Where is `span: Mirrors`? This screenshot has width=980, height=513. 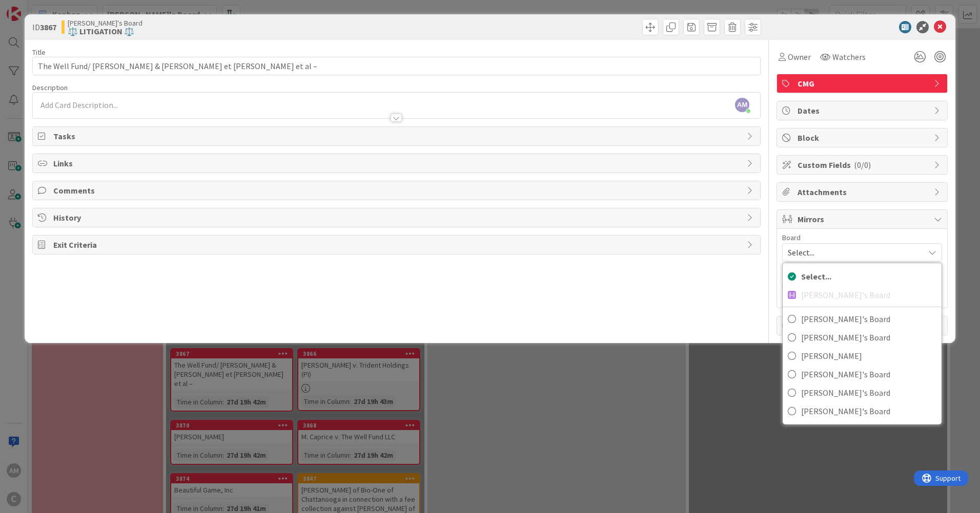 span: Mirrors is located at coordinates (863, 220).